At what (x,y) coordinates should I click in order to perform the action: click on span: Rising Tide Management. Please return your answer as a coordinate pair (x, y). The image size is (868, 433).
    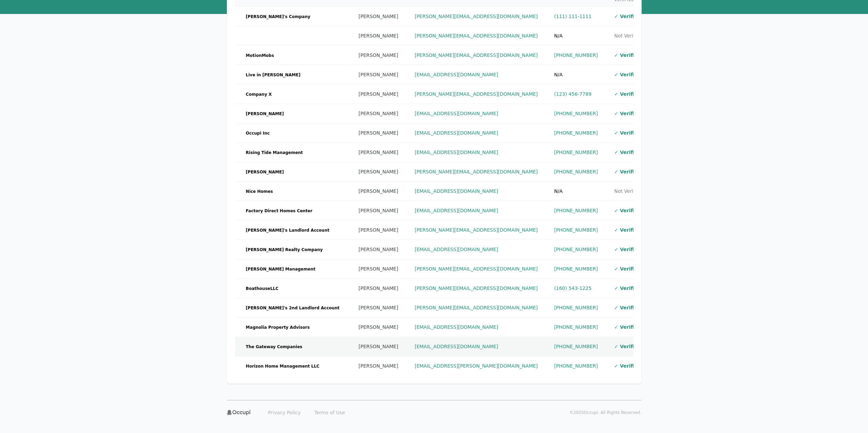
    Looking at the image, I should click on (274, 153).